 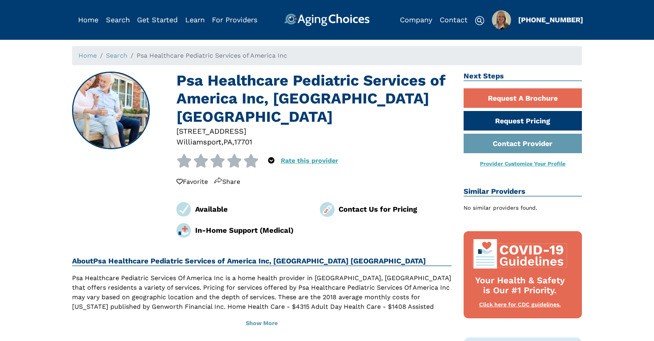 I want to click on div: 17701, so click(x=243, y=142).